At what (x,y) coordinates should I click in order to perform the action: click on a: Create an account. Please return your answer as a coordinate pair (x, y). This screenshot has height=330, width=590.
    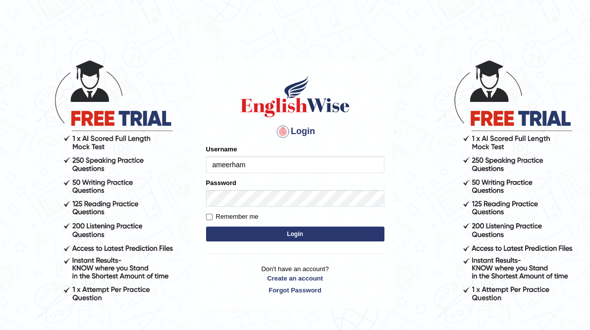
    Looking at the image, I should click on (295, 278).